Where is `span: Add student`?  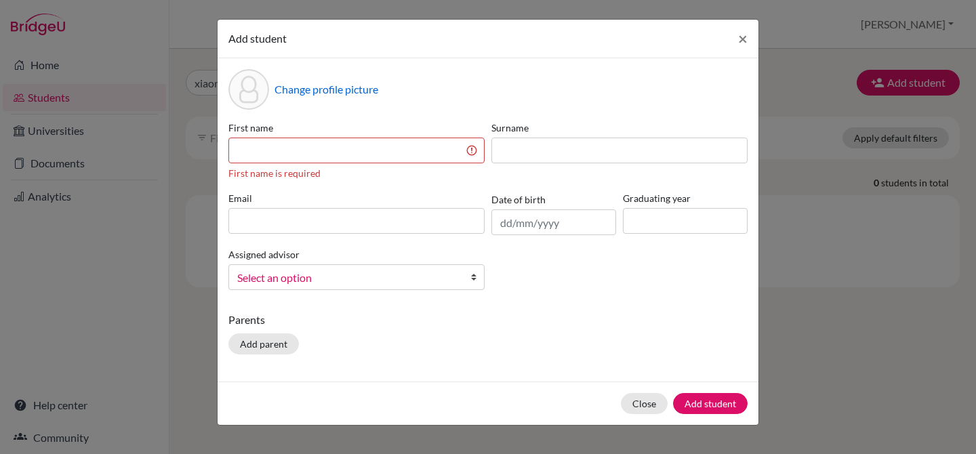 span: Add student is located at coordinates (258, 38).